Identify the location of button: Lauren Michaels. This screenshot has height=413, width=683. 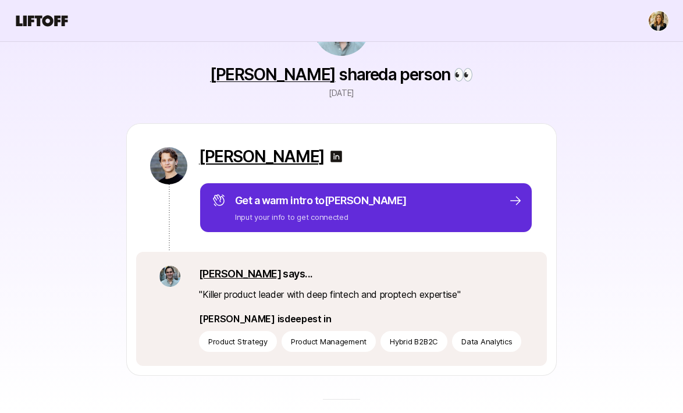
(658, 21).